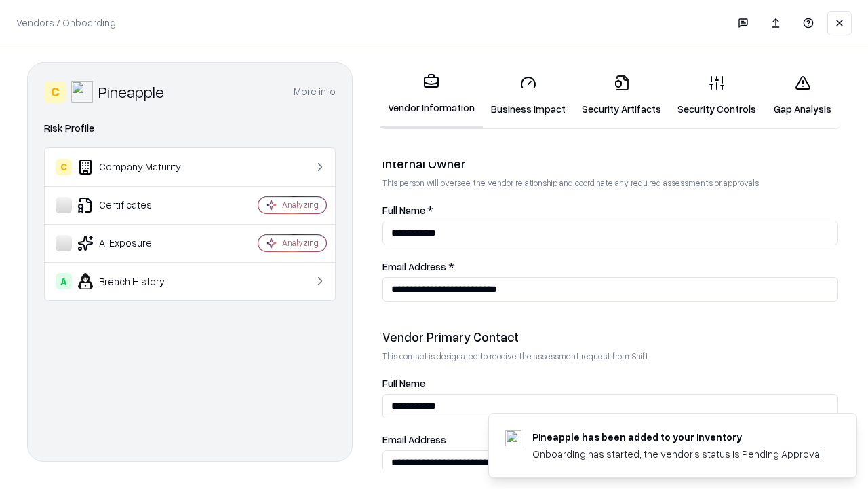  Describe the element at coordinates (611, 383) in the screenshot. I see `label: Full Name` at that location.